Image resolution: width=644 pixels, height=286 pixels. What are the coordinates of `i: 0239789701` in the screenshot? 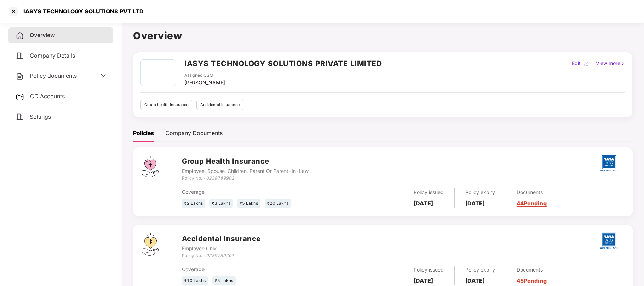 It's located at (220, 256).